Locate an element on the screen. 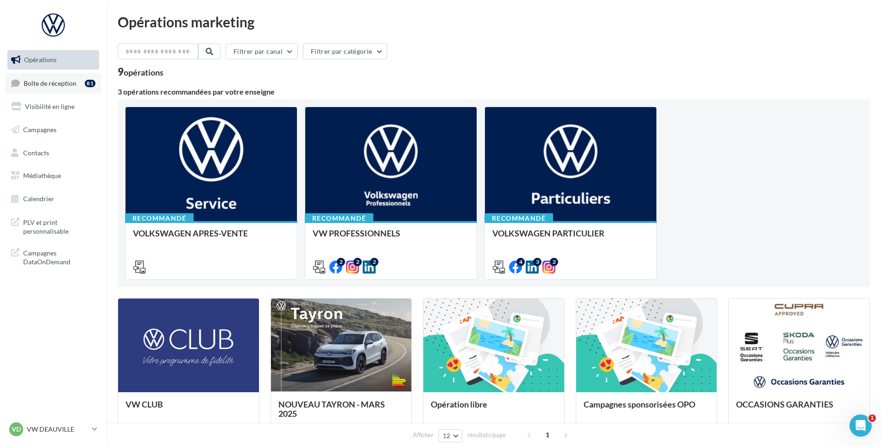 The image size is (881, 446). span: VOLKSWAGEN APRES-VENTE is located at coordinates (190, 233).